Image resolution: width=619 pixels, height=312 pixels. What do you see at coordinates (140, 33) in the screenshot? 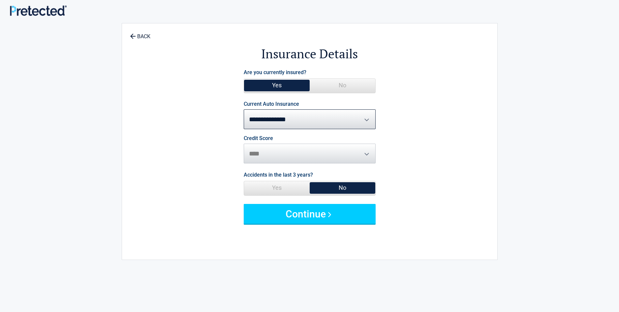
I see `a: BACK` at bounding box center [140, 33].